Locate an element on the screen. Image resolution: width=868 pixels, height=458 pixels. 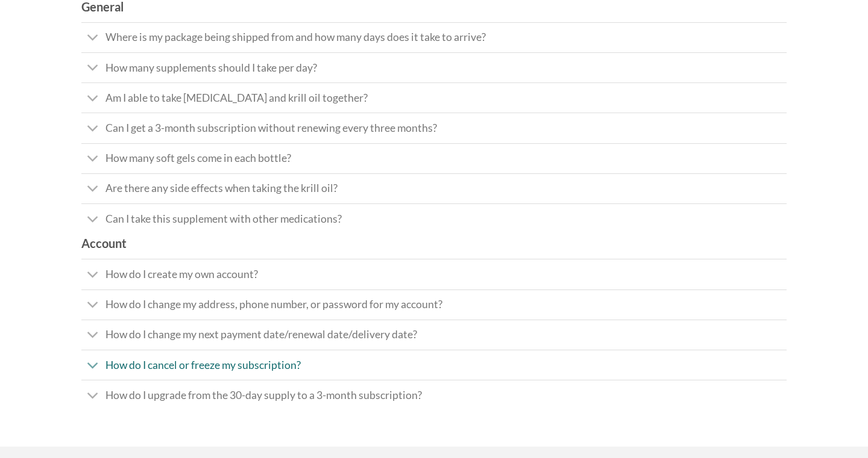
a: Toggle Can I get a 3-month subscription without renewing every three months? is located at coordinates (434, 128).